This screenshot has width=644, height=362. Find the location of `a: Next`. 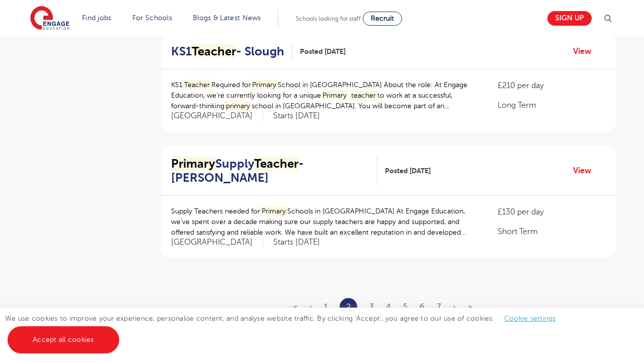

a: Next is located at coordinates (454, 307).